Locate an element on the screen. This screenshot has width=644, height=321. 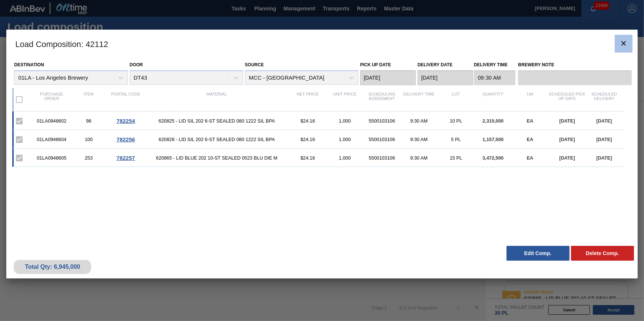
span: 620825 - LID SIL 202 6-ST SEALED 080 1222 SIL BPA is located at coordinates (216, 121).